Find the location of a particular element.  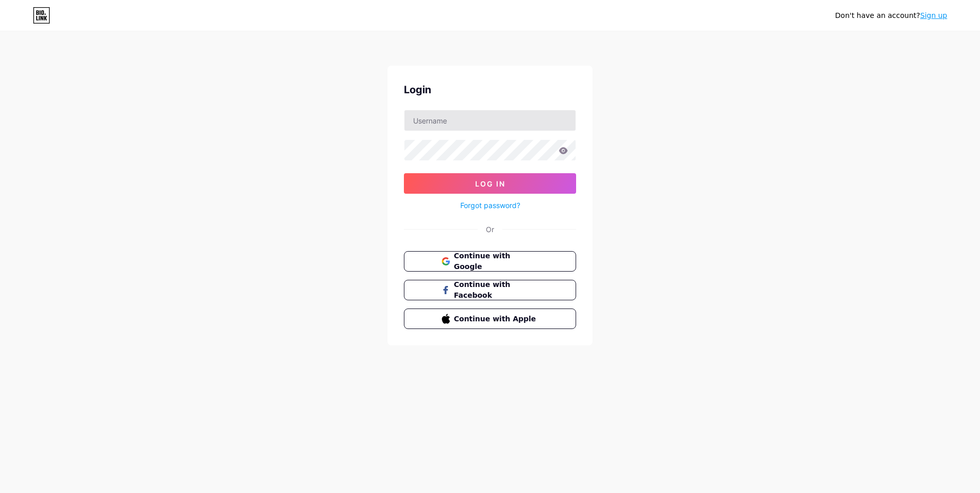

a: Sign up is located at coordinates (933, 15).